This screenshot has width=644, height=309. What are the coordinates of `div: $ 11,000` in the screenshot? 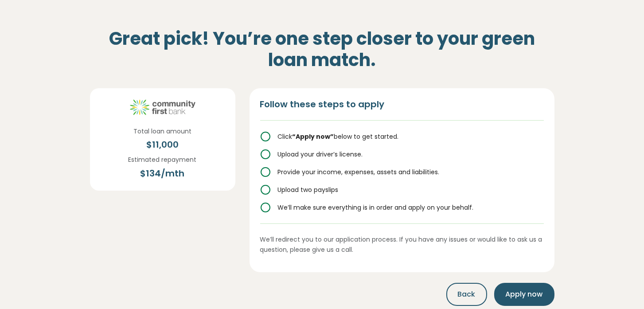 It's located at (162, 144).